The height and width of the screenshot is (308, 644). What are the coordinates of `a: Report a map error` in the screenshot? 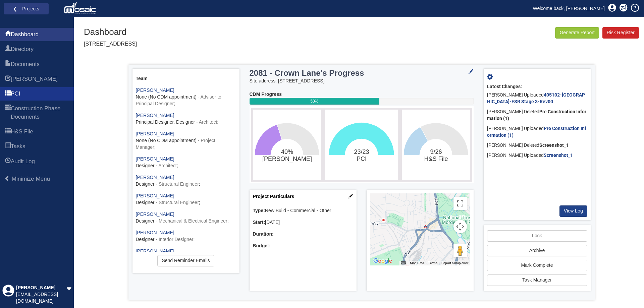 It's located at (455, 263).